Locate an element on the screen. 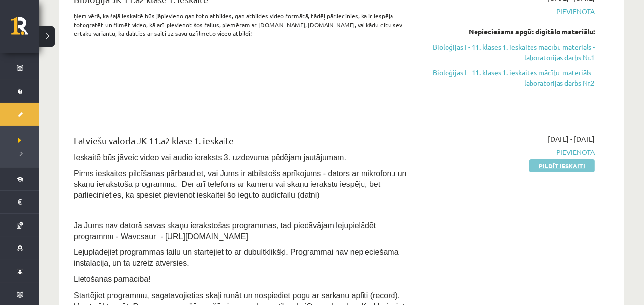 The height and width of the screenshot is (305, 644). span: Pirms ieskaites pildīšanas pārbaudiet, vai Jums ir atbilstošs aprīkojums - dators ar mikrofonu un... is located at coordinates (240, 184).